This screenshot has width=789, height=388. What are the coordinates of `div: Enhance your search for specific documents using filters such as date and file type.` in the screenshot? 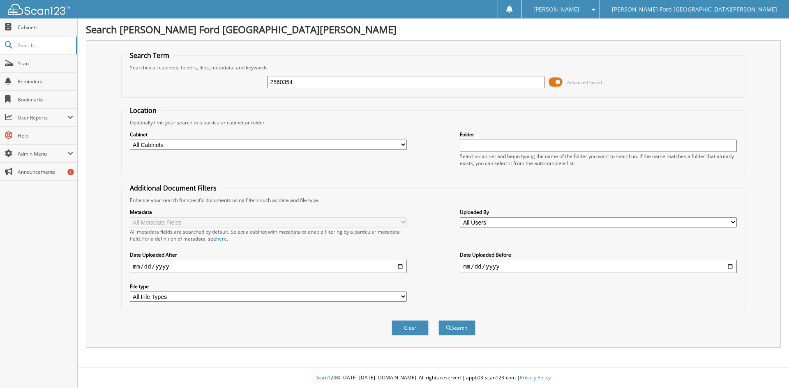 It's located at (433, 200).